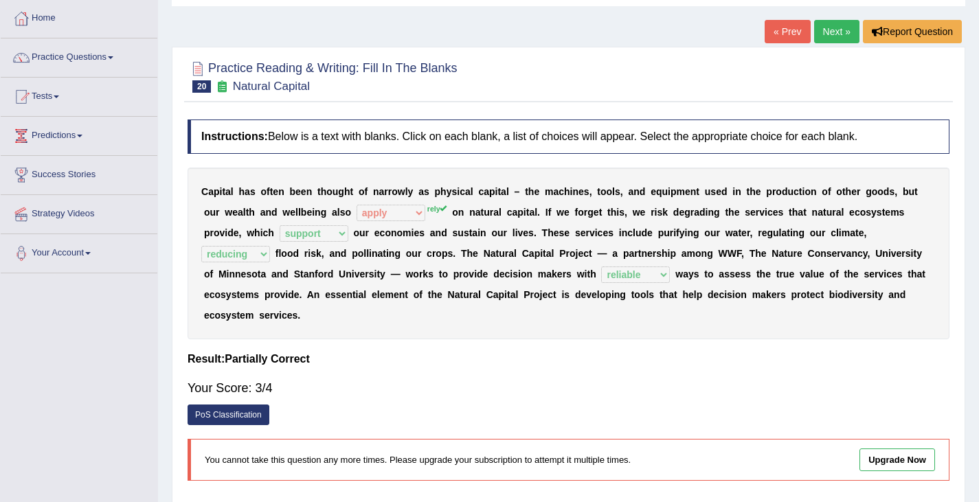 The image size is (979, 502). I want to click on sup: rely, so click(437, 209).